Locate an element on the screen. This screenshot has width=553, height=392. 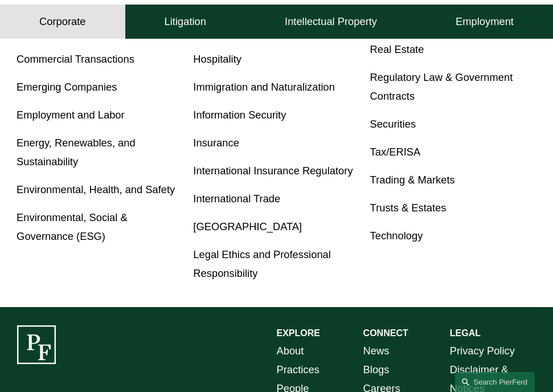
a: Practices is located at coordinates (298, 369).